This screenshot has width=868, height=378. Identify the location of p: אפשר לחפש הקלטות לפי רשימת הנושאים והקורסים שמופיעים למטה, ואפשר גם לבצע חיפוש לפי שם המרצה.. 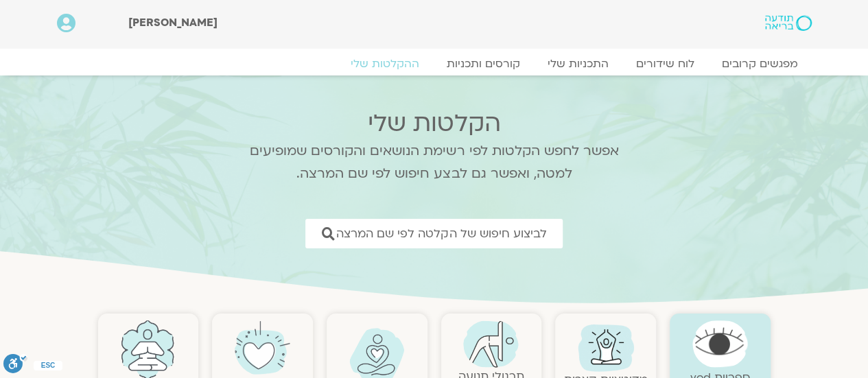
(434, 163).